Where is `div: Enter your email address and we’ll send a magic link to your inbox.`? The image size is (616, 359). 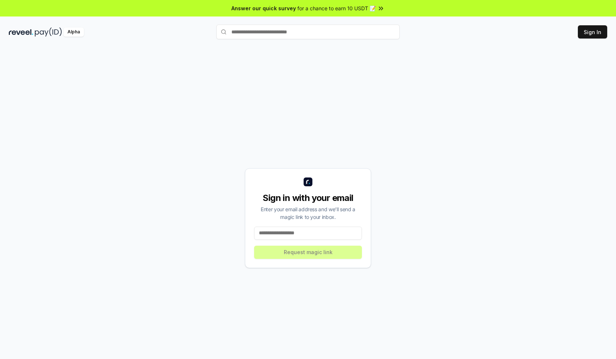
div: Enter your email address and we’ll send a magic link to your inbox. is located at coordinates (308, 213).